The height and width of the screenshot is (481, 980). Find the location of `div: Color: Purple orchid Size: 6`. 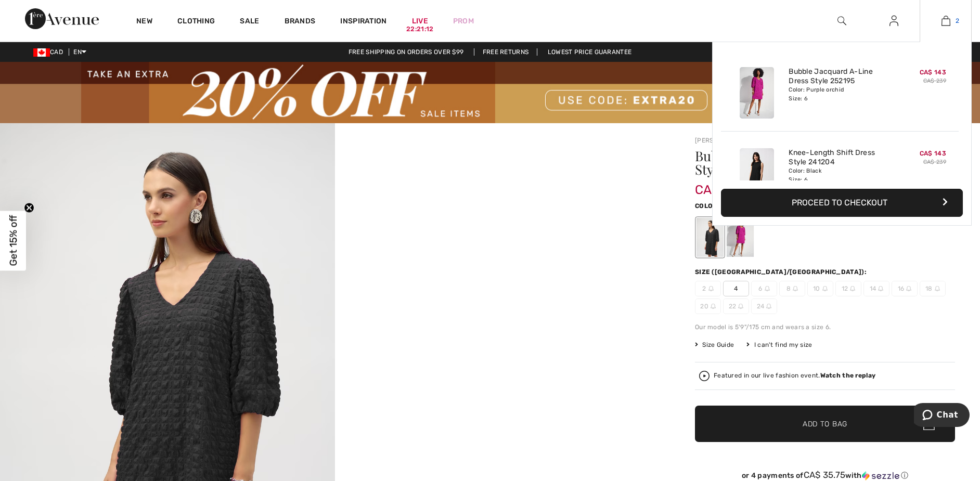

div: Color: Purple orchid Size: 6 is located at coordinates (840, 94).